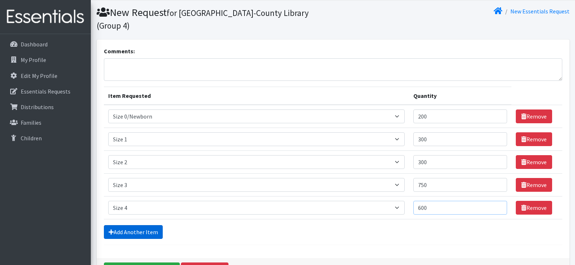 This screenshot has width=575, height=265. I want to click on a: Edit My Profile, so click(45, 76).